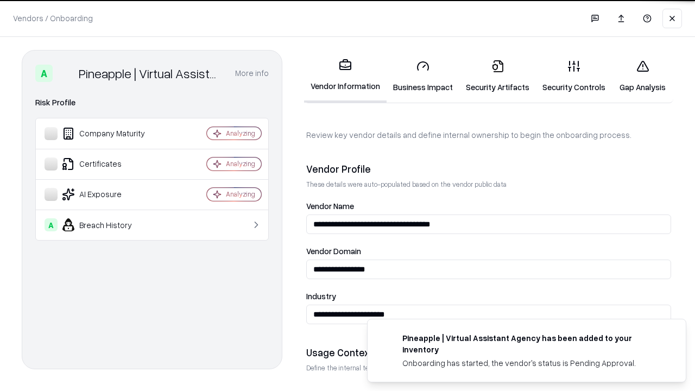  What do you see at coordinates (66, 73) in the screenshot?
I see `img: Pineapple | Virtual Assistant Agency` at bounding box center [66, 73].